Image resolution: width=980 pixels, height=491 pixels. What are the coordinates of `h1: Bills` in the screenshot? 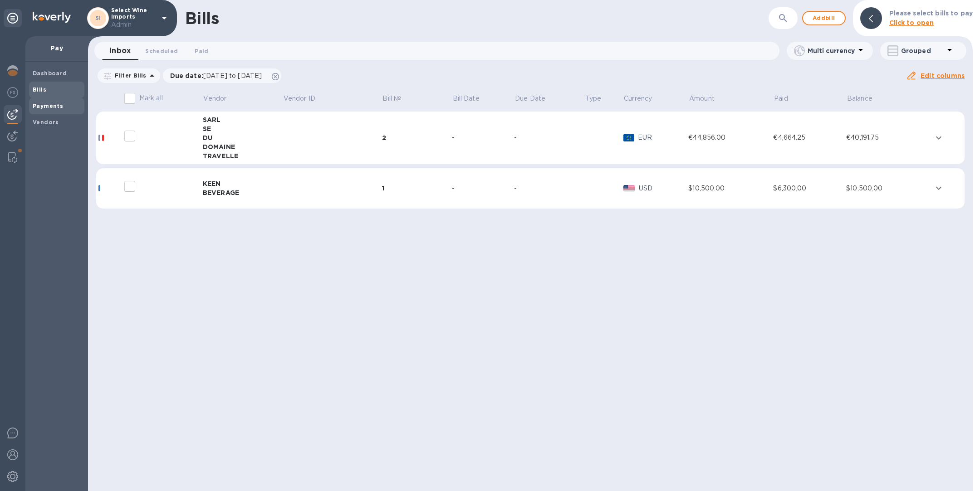 It's located at (202, 18).